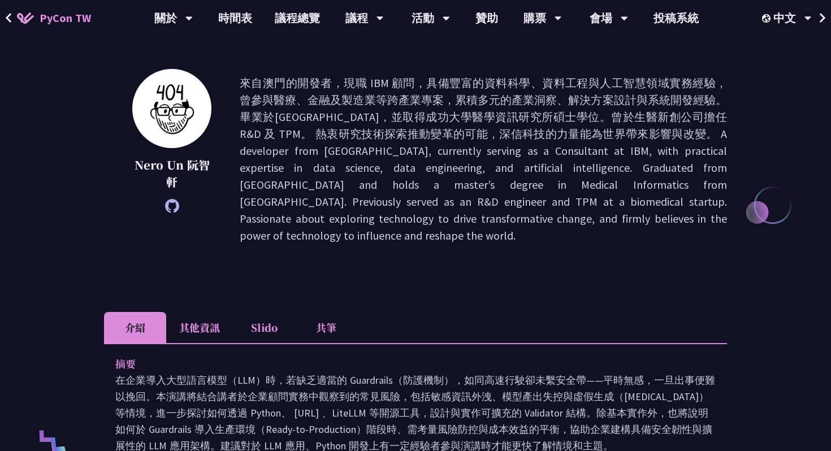  Describe the element at coordinates (65, 18) in the screenshot. I see `span: PyCon TW` at that location.